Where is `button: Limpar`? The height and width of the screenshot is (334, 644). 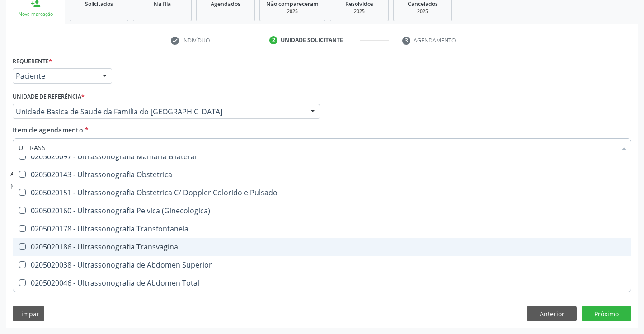
button: Limpar is located at coordinates (29, 313).